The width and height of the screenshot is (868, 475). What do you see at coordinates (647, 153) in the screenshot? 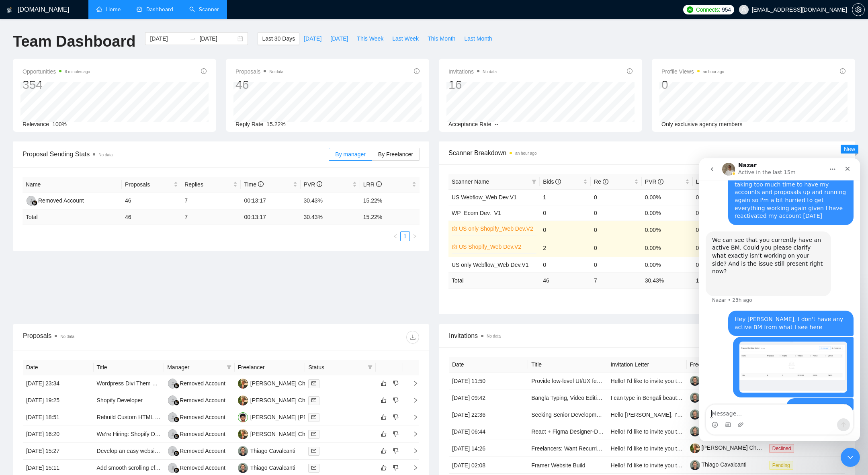
I see `span: Scanner Breakdown` at bounding box center [647, 153].